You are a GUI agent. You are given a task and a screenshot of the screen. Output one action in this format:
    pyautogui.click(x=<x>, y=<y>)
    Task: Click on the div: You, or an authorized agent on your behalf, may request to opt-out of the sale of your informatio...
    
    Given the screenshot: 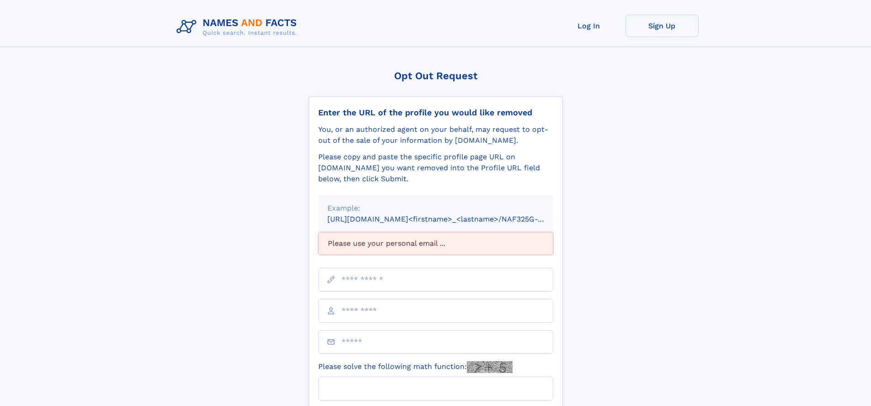 What is the action you would take?
    pyautogui.click(x=436, y=135)
    